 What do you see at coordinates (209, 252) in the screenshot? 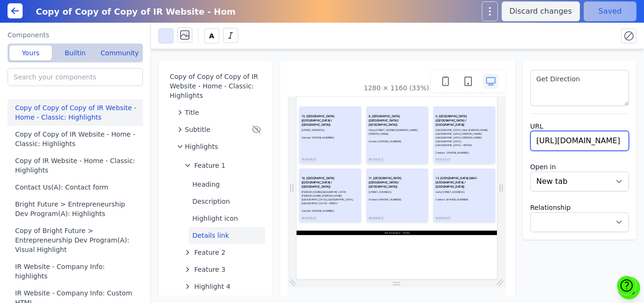
I see `span: Feature 2` at bounding box center [209, 252].